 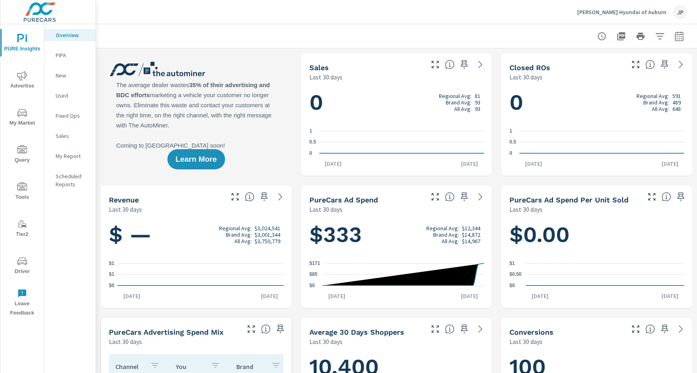 I want to click on h5: PureCars Advertising Spend Mix, so click(x=166, y=332).